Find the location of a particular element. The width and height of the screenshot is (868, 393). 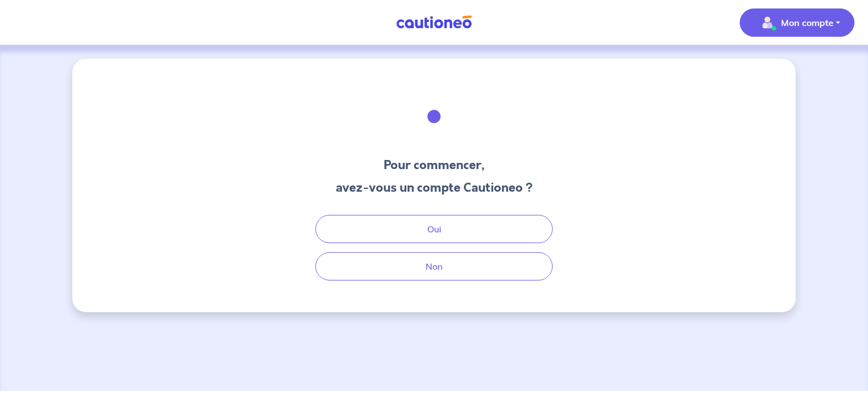

button: Non is located at coordinates (434, 266).